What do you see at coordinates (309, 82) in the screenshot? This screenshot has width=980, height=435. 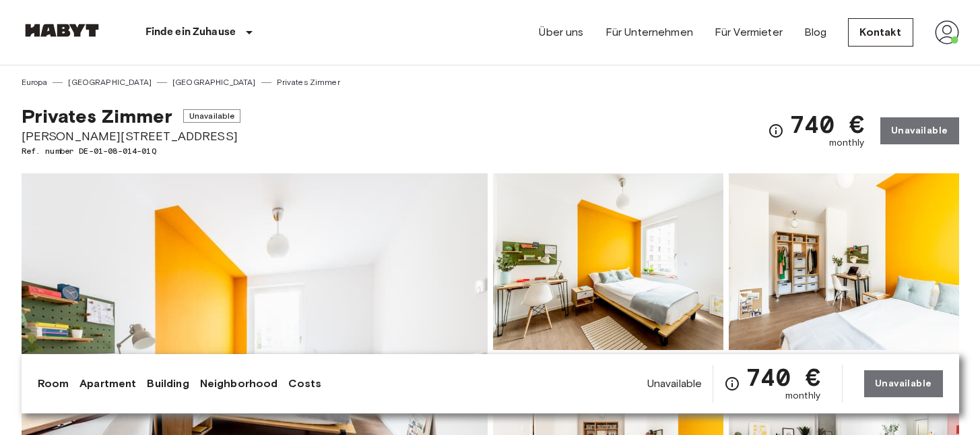 I see `a: Privates Zimmer` at bounding box center [309, 82].